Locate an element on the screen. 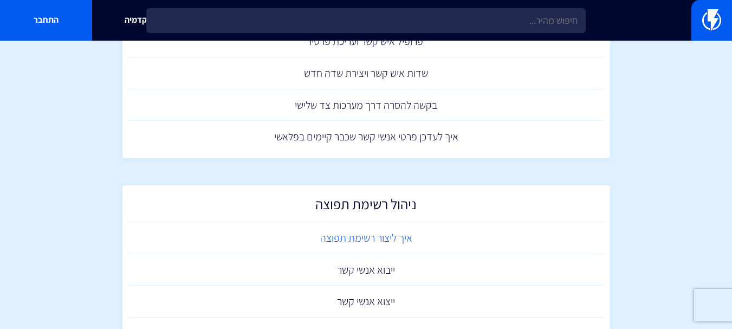  a: ייבוא אנשי קשר is located at coordinates (366, 270).